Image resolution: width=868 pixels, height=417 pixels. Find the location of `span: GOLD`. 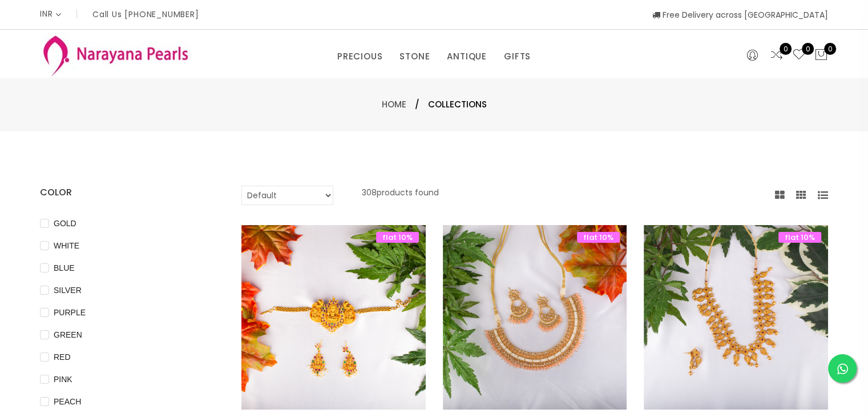

span: GOLD is located at coordinates (65, 224).